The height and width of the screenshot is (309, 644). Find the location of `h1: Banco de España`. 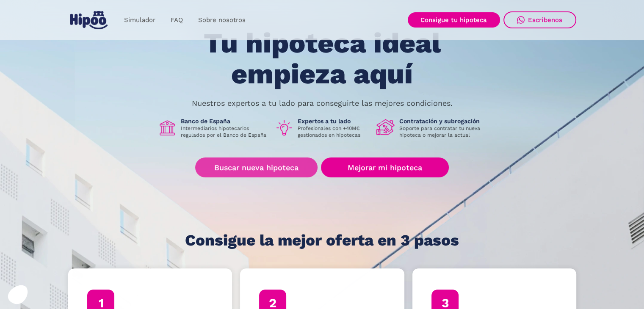

h1: Banco de España is located at coordinates (224, 121).